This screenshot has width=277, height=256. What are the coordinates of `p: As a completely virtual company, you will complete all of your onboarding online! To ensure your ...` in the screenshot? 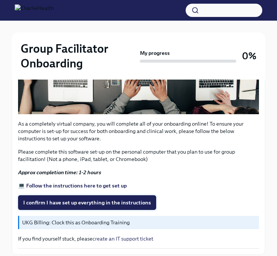 It's located at (138, 131).